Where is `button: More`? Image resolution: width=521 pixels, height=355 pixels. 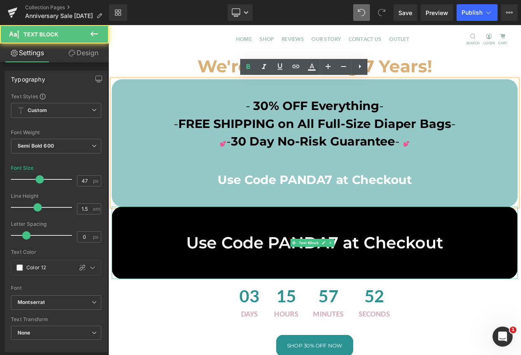
button: More is located at coordinates (509, 13).